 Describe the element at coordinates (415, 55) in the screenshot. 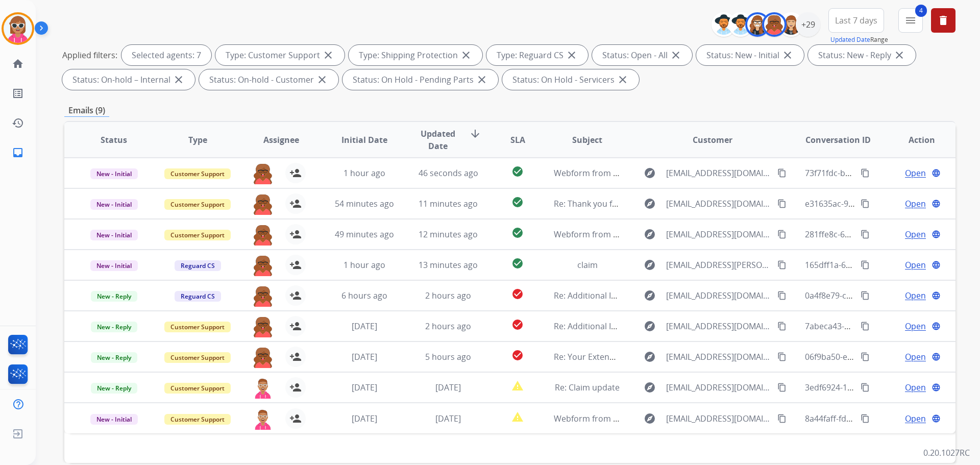

I see `div: Type: Shipping Protection` at that location.